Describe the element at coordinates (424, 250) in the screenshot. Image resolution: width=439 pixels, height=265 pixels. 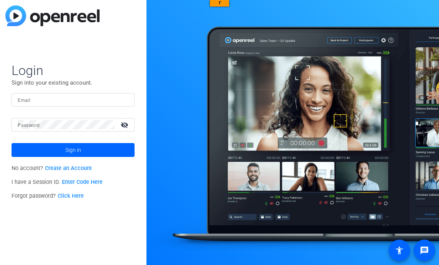
I see `mat-icon: message` at that location.